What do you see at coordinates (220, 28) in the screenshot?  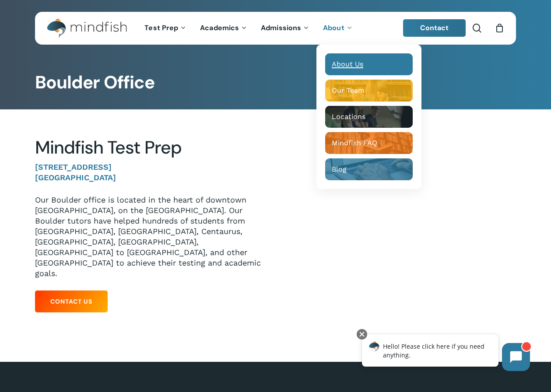 I see `span: Academics` at bounding box center [220, 28].